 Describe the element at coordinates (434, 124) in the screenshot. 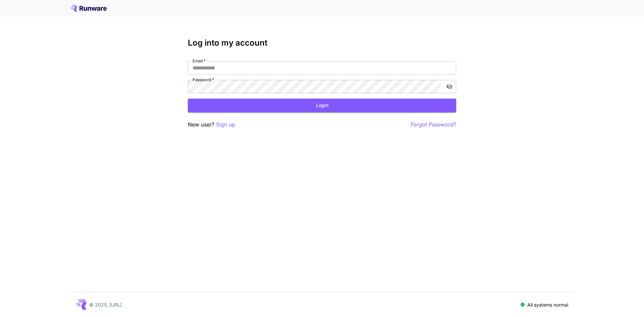

I see `p: Forgot Password?` at that location.